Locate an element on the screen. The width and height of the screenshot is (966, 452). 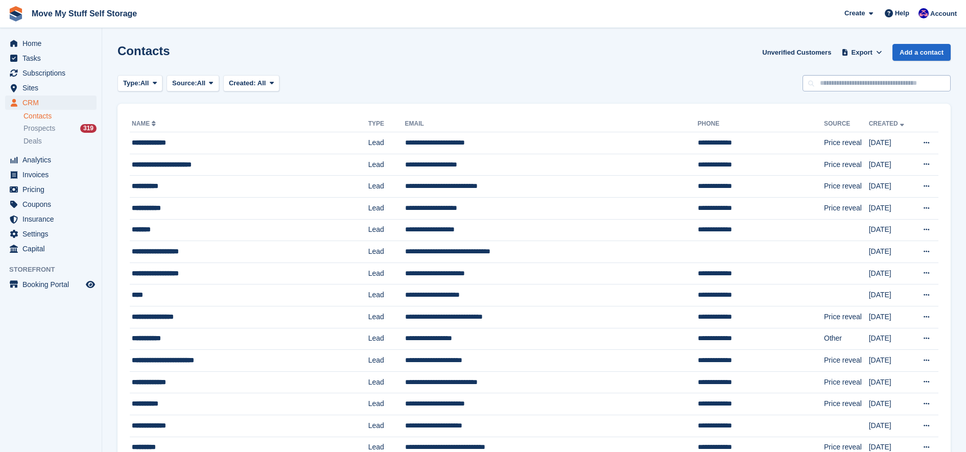
span: Account is located at coordinates (943, 14).